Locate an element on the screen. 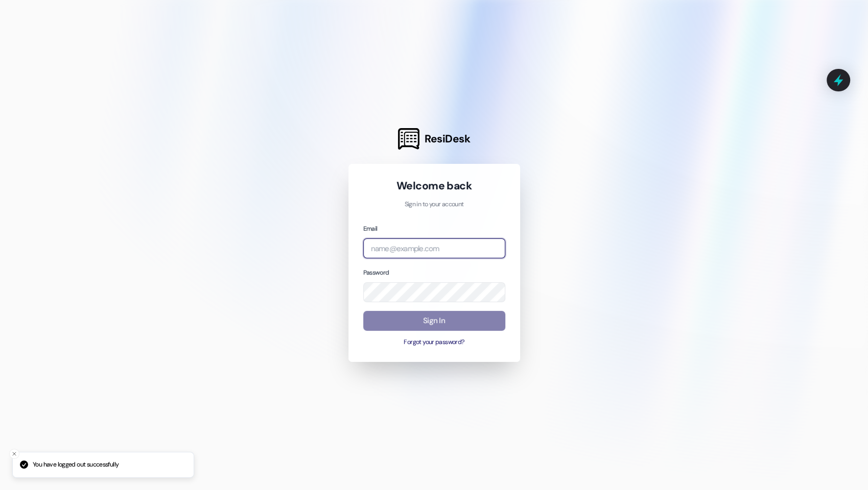  button: Sign In is located at coordinates (434, 320).